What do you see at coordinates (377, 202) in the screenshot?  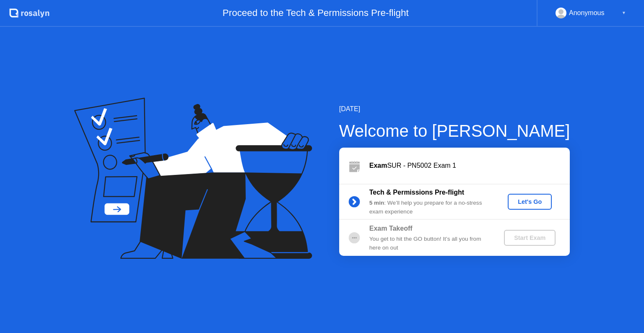 I see `b: 5 min` at bounding box center [377, 202].